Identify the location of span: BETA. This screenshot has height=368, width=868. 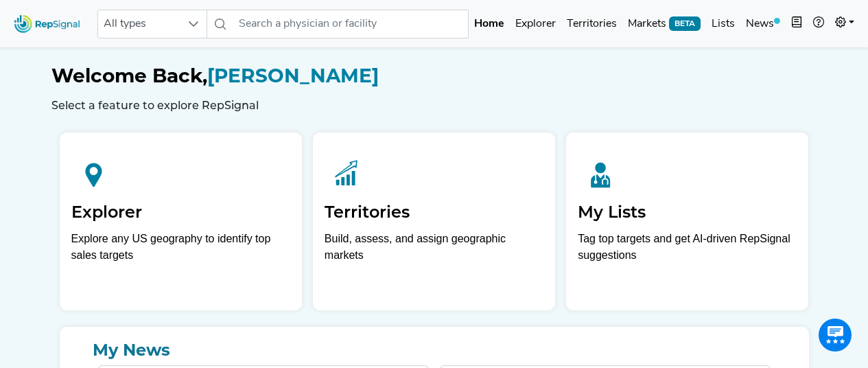
(684, 23).